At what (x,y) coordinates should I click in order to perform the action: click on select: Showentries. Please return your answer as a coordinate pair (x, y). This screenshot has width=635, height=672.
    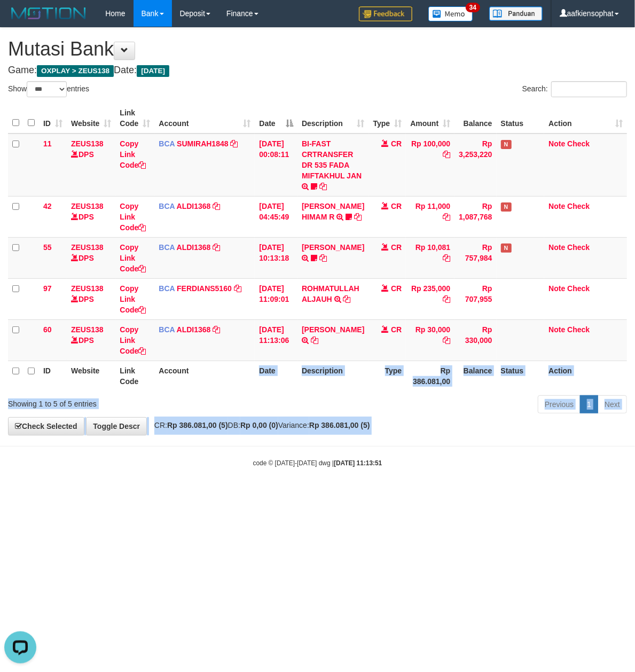
    Looking at the image, I should click on (47, 89).